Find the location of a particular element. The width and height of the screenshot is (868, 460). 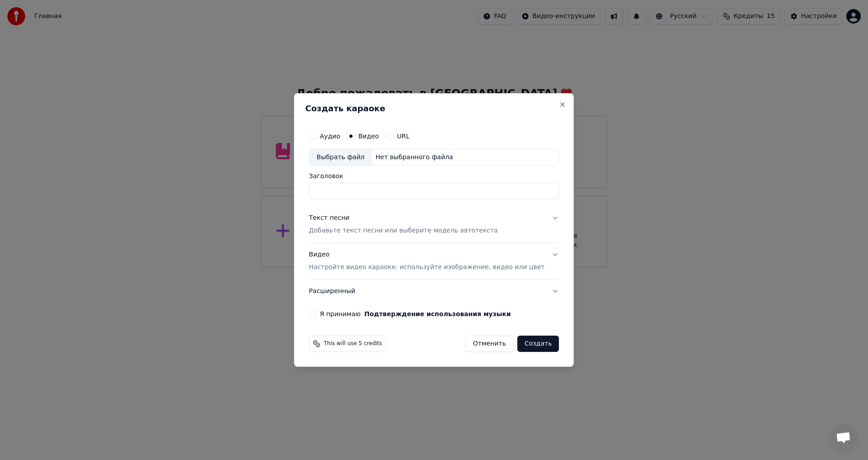

button: Текст песниДобавьте текст песни или выберите модель автотекста is located at coordinates (434, 225).